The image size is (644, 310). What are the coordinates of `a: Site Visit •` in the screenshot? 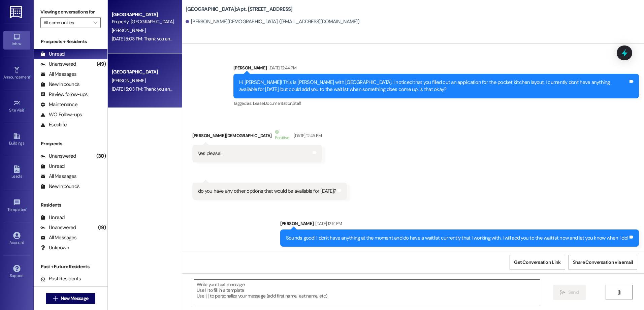 It's located at (17, 106).